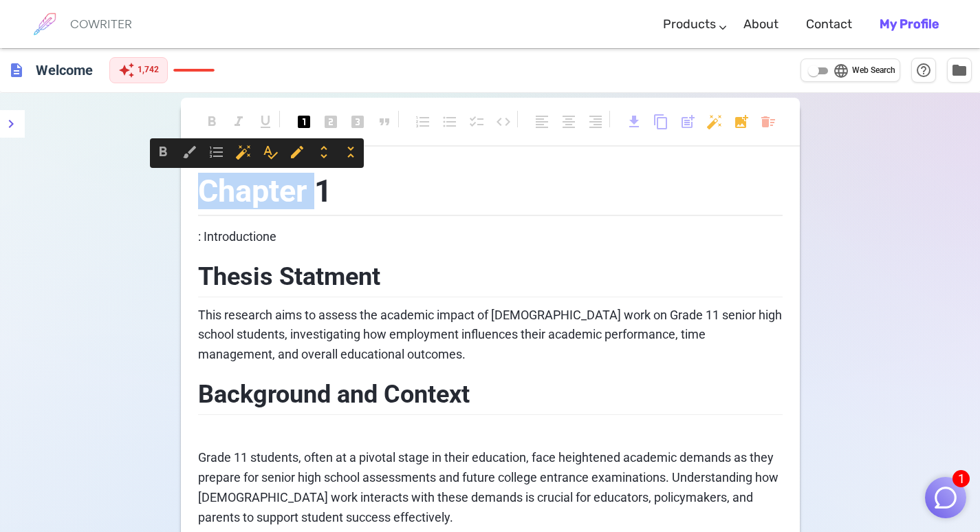 The width and height of the screenshot is (980, 532). Describe the element at coordinates (334, 395) in the screenshot. I see `span: Background and Context` at that location.